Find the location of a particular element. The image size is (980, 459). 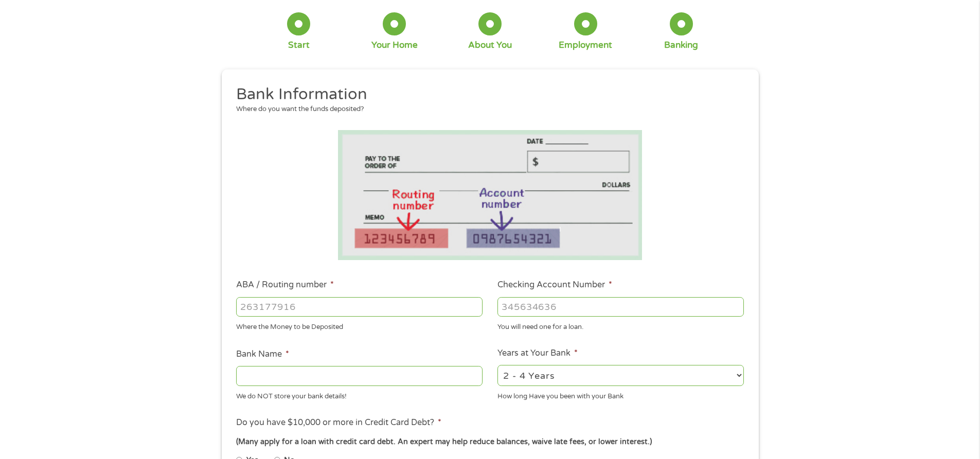

img: Routing number location is located at coordinates (490, 195).